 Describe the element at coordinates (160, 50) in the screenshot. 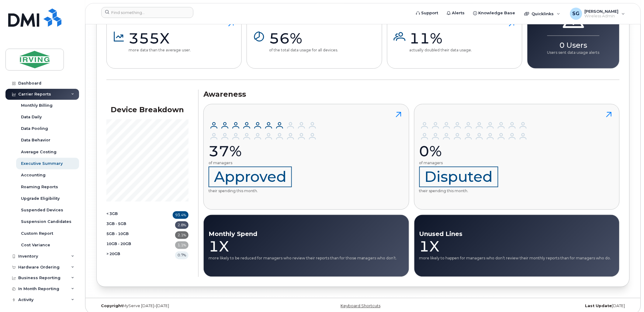

I see `p: more data than the average user.` at that location.